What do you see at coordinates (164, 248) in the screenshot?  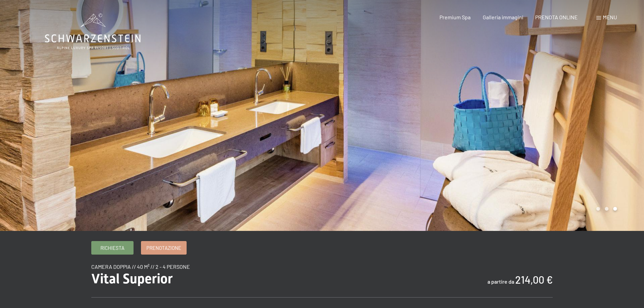 I see `a: Prenotazione` at bounding box center [164, 248].